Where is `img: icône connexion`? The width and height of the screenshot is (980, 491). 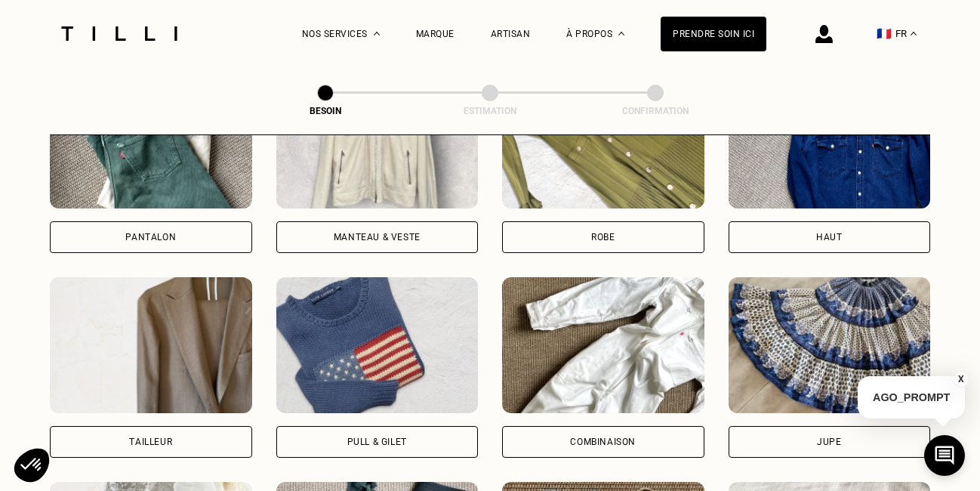 img: icône connexion is located at coordinates (824, 34).